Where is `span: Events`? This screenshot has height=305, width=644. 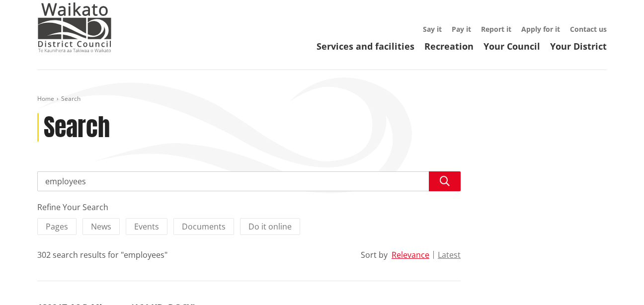
span: Events is located at coordinates (146, 226).